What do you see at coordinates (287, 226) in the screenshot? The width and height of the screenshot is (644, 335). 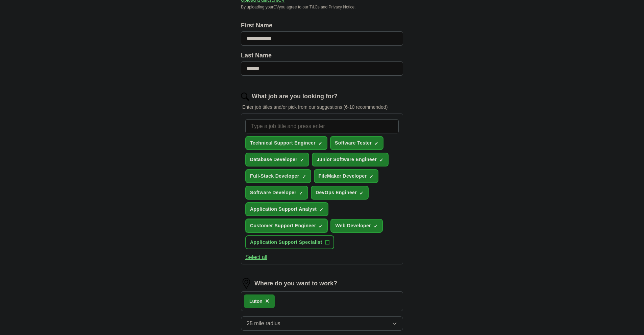 I see `button: Customer Support Engineer✓` at bounding box center [287, 226].